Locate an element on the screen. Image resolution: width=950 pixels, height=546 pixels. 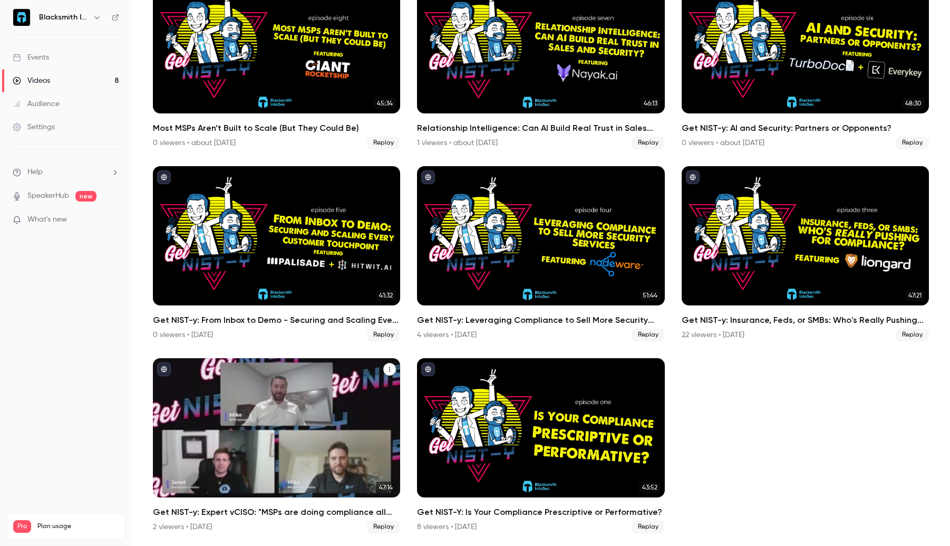
span: Pro is located at coordinates (22, 526).